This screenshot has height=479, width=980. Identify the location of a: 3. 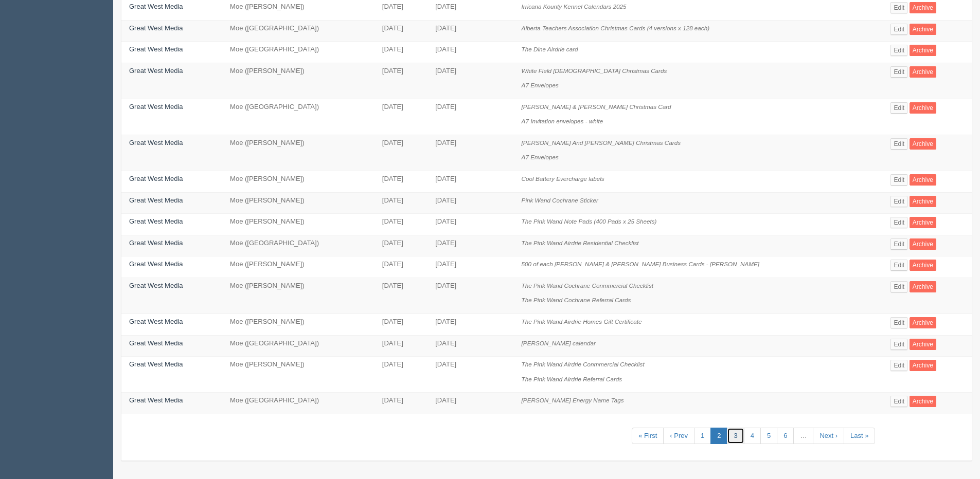
(735, 436).